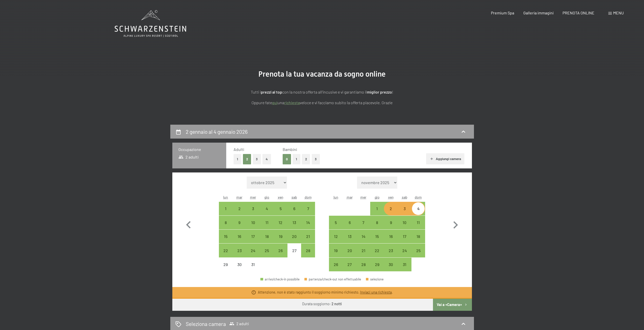  Describe the element at coordinates (377, 250) in the screenshot. I see `div: Thu Jan 22 2026` at that location.